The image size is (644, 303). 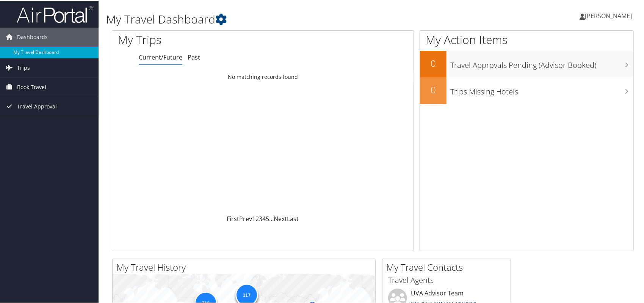 I want to click on a: 5, so click(x=267, y=218).